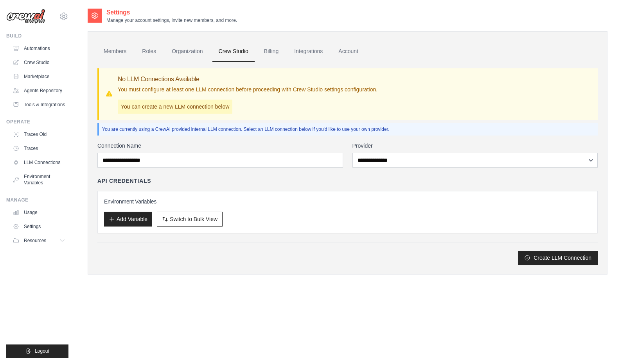 This screenshot has height=364, width=620. I want to click on button: Resources, so click(39, 241).